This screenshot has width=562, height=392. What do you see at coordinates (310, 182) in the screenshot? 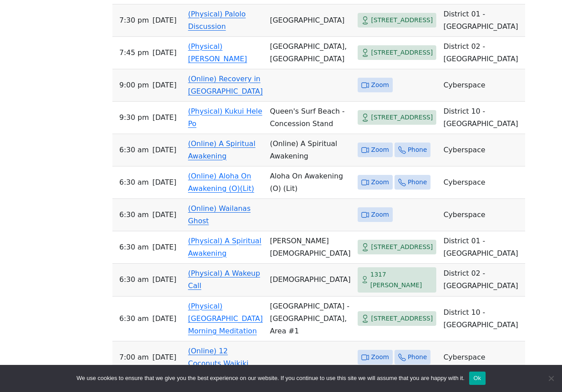
I see `td: Aloha On Awakening (O) (Lit)` at bounding box center [310, 182].